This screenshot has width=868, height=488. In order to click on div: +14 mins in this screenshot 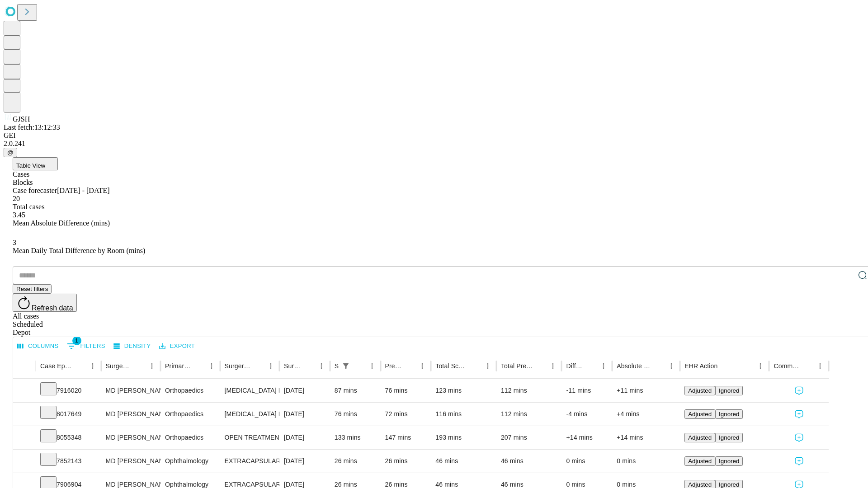, I will do `click(587, 437)`.